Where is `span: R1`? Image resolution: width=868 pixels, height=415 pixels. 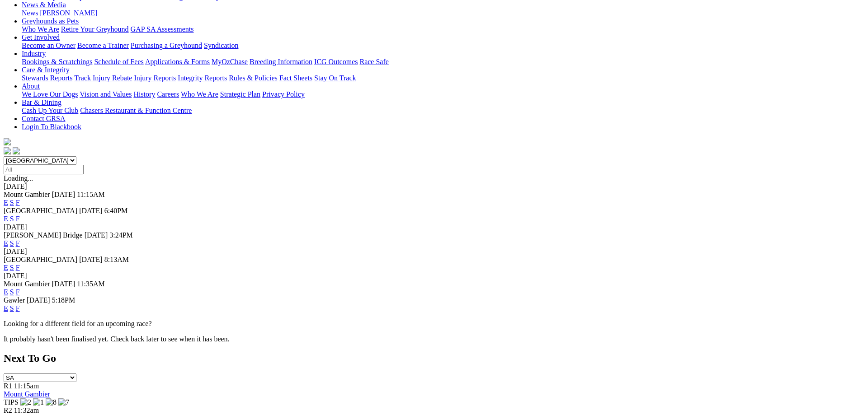
span: R1 is located at coordinates (8, 386).